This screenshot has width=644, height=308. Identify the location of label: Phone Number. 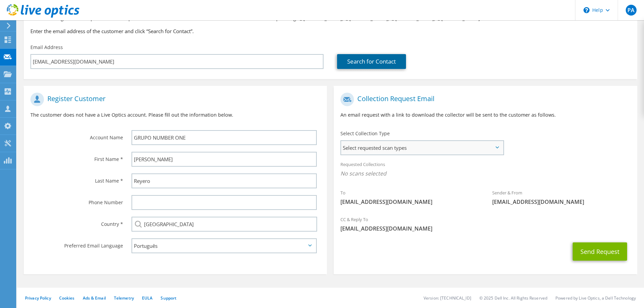
(76, 200).